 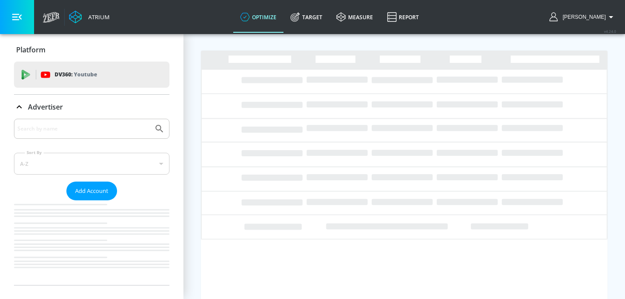 I want to click on a: Target, so click(x=306, y=17).